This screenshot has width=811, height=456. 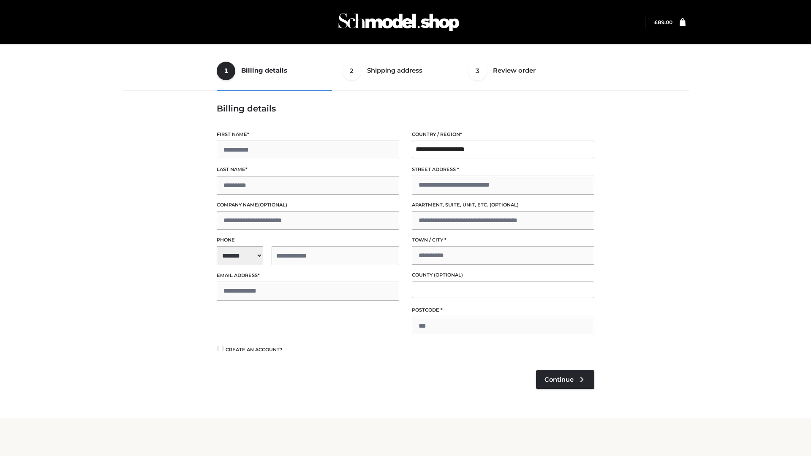 I want to click on label: Company name, so click(x=308, y=205).